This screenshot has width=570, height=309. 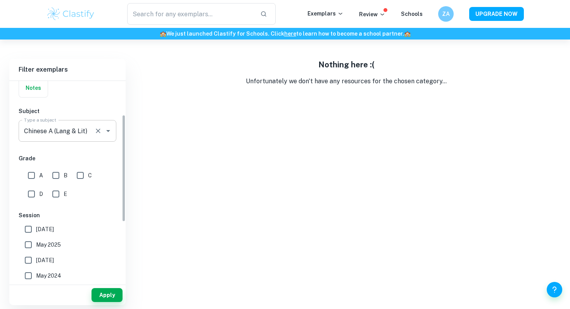 What do you see at coordinates (285, 34) in the screenshot?
I see `h6: We just launched Clastify for Schools. Click to learn how to become a school partner.` at bounding box center [285, 34].